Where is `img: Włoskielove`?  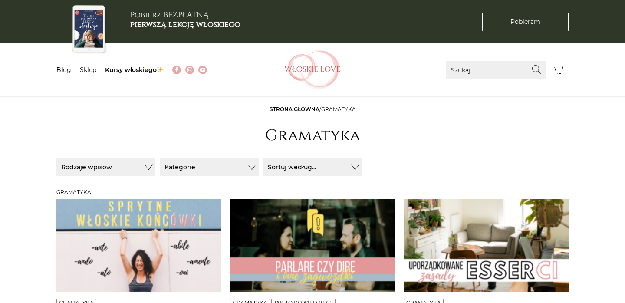 img: Włoskielove is located at coordinates (312, 70).